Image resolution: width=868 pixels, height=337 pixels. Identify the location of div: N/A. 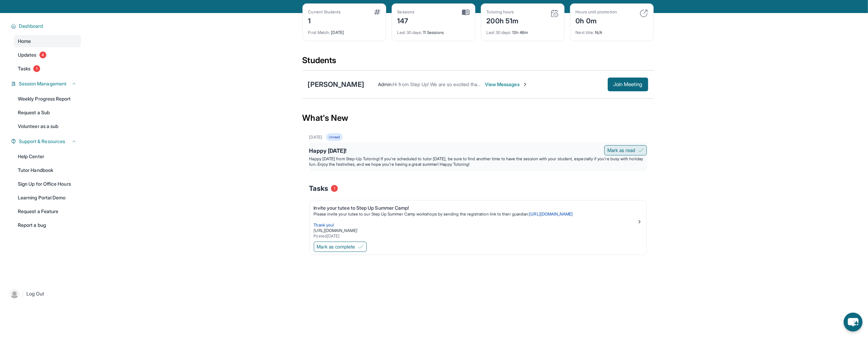
(612, 30).